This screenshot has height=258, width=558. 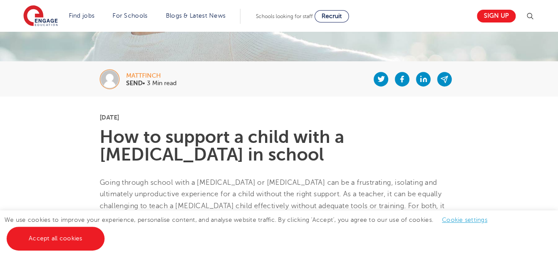 What do you see at coordinates (332, 16) in the screenshot?
I see `span: Recruit` at bounding box center [332, 16].